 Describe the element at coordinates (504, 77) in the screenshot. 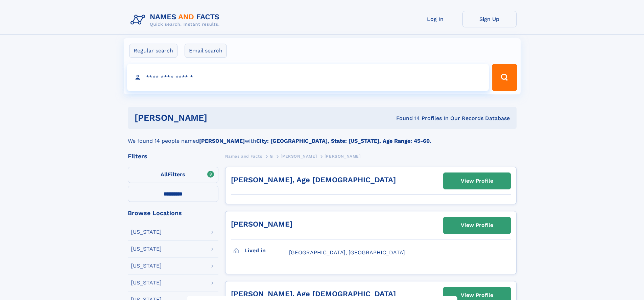

I see `button: Search Button` at that location.